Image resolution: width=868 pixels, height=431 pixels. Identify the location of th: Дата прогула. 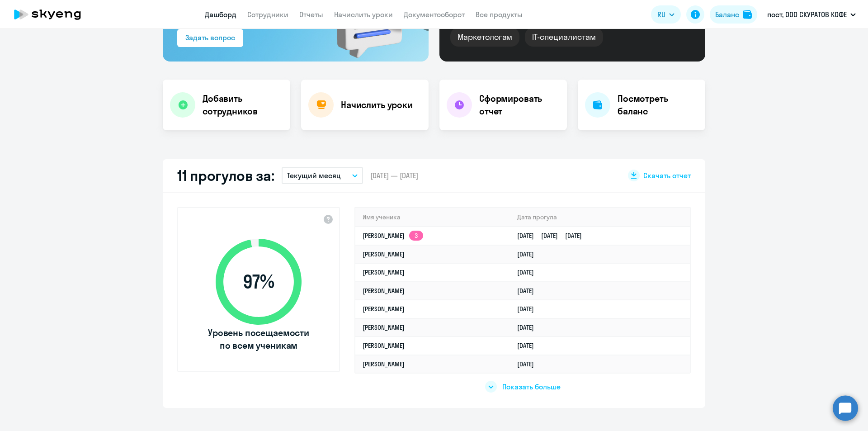
(600, 217).